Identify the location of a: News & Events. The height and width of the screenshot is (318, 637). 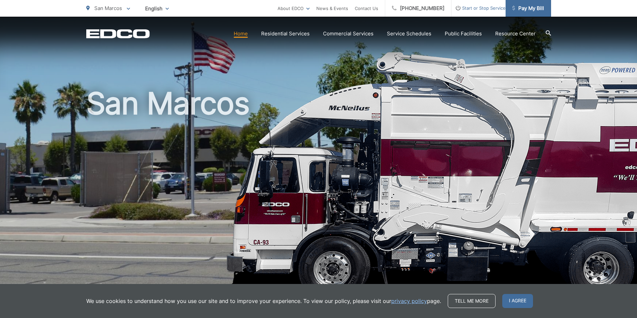
(332, 8).